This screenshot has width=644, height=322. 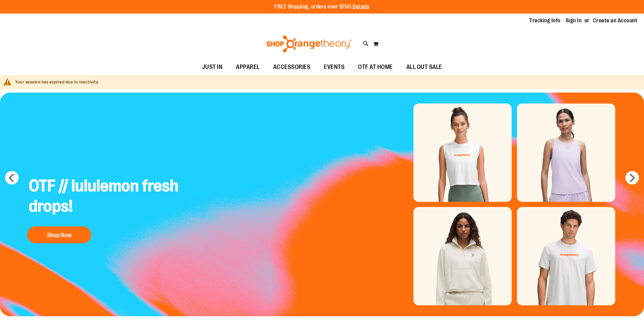 What do you see at coordinates (59, 235) in the screenshot?
I see `button: Shop Now` at bounding box center [59, 235].